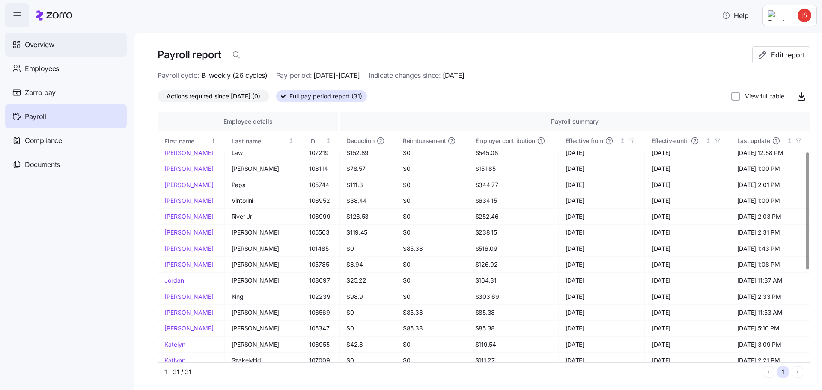  I want to click on div: ID, so click(316, 141).